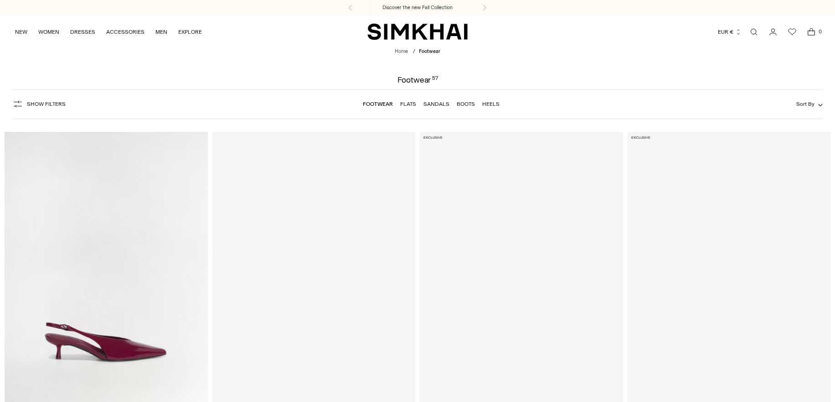 The width and height of the screenshot is (835, 402). What do you see at coordinates (378, 104) in the screenshot?
I see `a: Footwear` at bounding box center [378, 104].